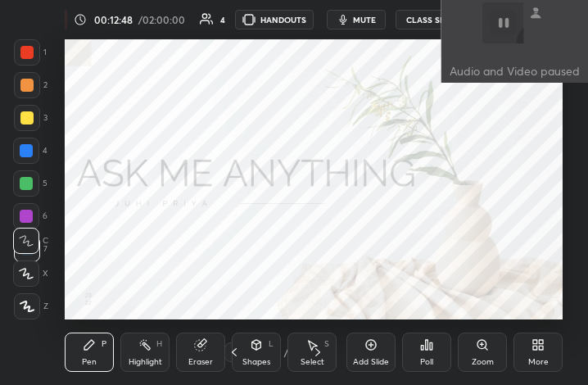 This screenshot has height=385, width=588. I want to click on div: P, so click(104, 344).